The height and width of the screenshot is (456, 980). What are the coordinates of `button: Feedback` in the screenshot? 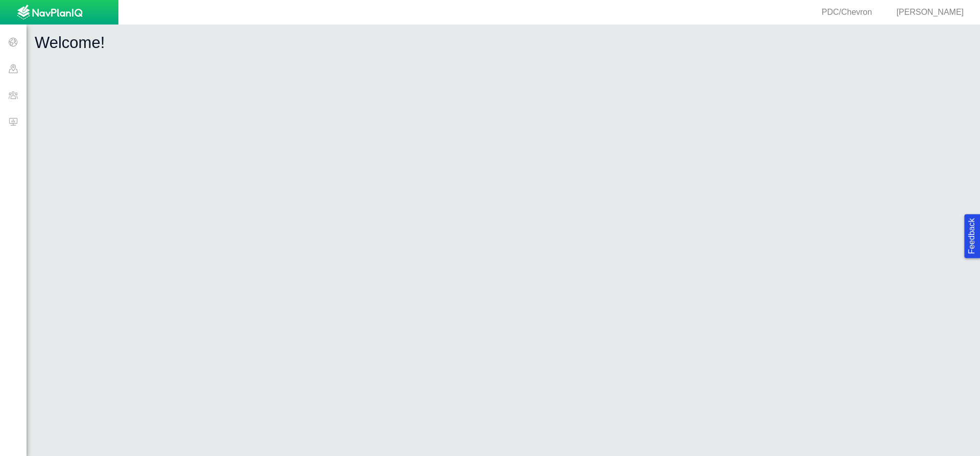 It's located at (972, 236).